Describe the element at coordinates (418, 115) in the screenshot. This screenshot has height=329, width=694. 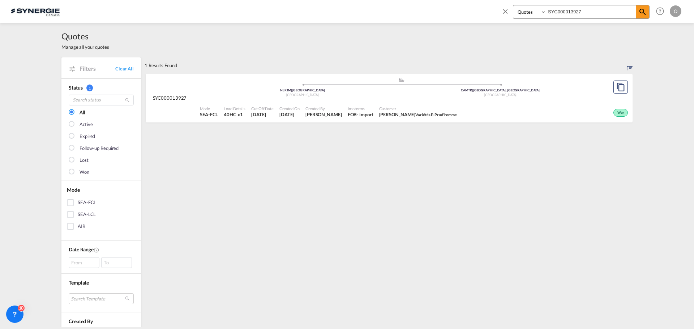
I see `span: Bruno Desrochers Variétés P. Prud'homme` at that location.